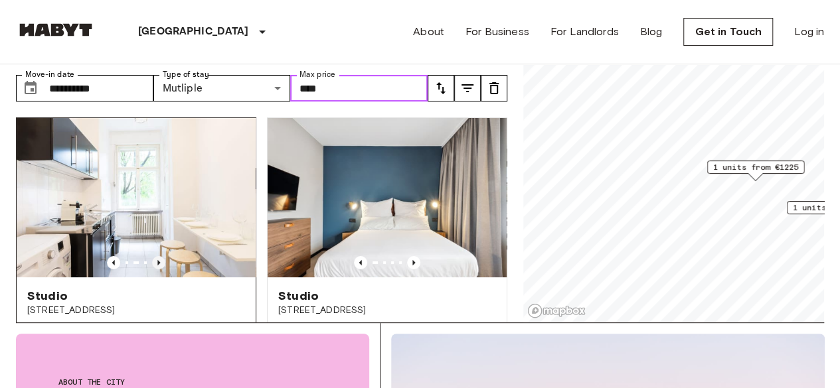  I want to click on span: 1 units from €1225, so click(755, 167).